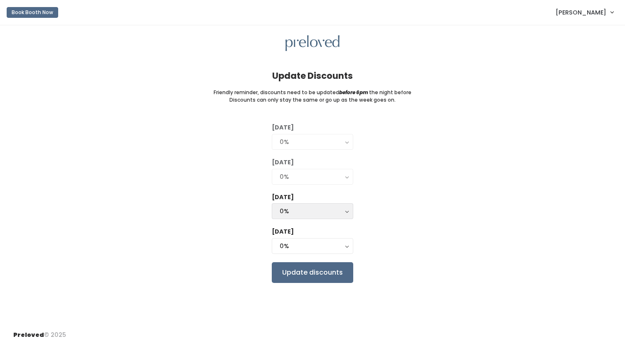 The width and height of the screenshot is (625, 346). I want to click on span: Preloved, so click(29, 335).